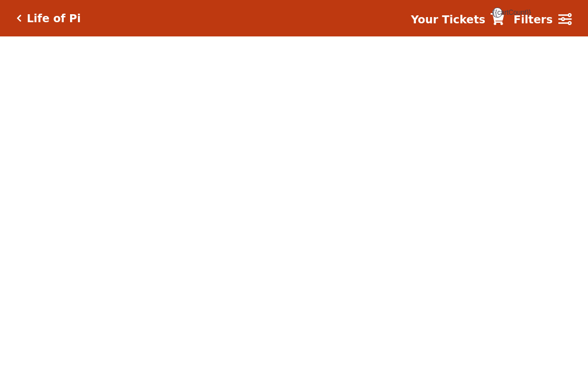 This screenshot has height=390, width=588. Describe the element at coordinates (498, 13) in the screenshot. I see `span: {{cartCount}}` at that location.